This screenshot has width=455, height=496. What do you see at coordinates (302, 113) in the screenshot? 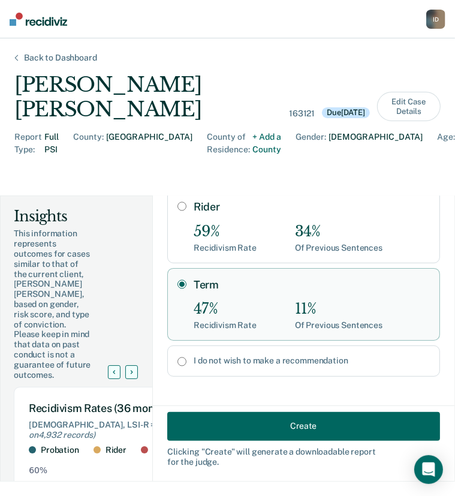
I see `div: 163121` at bounding box center [302, 113].